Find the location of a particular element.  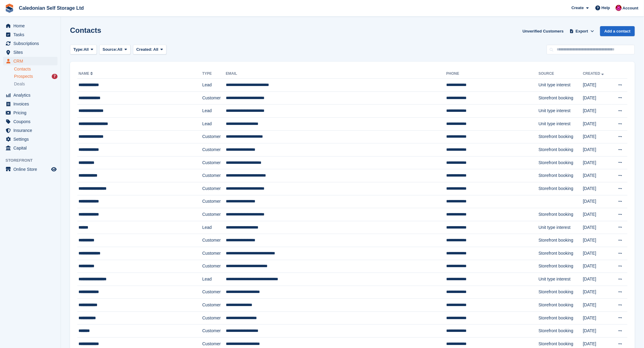

span: Created: is located at coordinates (144, 49).